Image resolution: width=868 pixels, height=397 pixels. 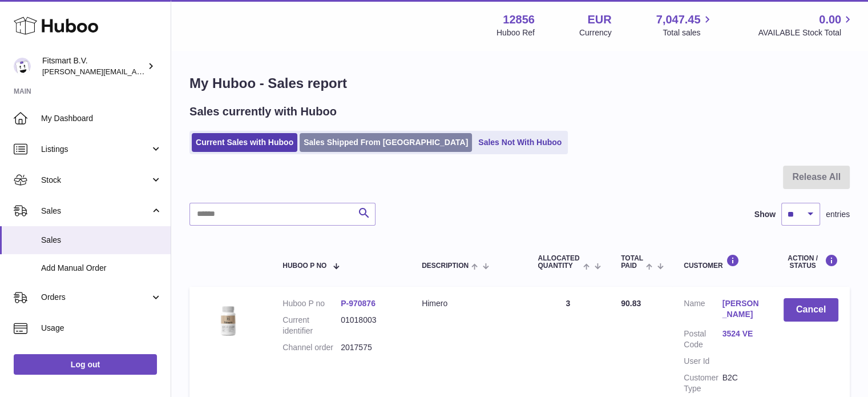 I want to click on span: Description, so click(x=445, y=265).